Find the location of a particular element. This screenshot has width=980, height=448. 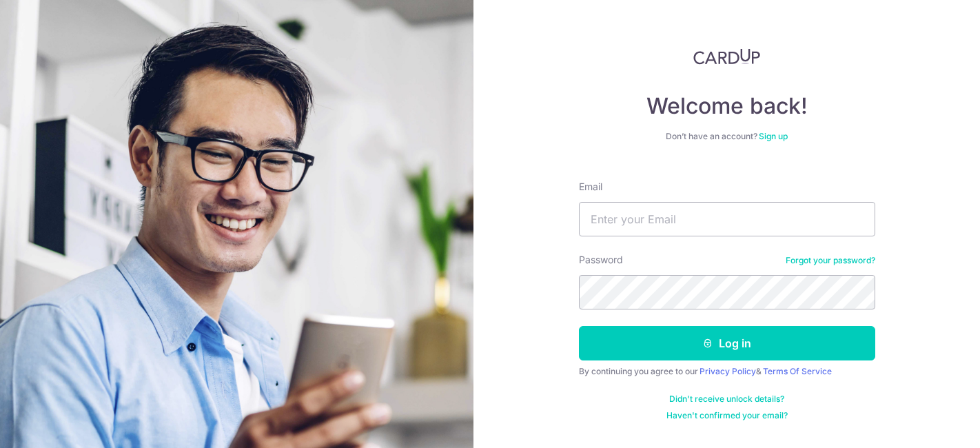

input: Enter your Email is located at coordinates (727, 219).